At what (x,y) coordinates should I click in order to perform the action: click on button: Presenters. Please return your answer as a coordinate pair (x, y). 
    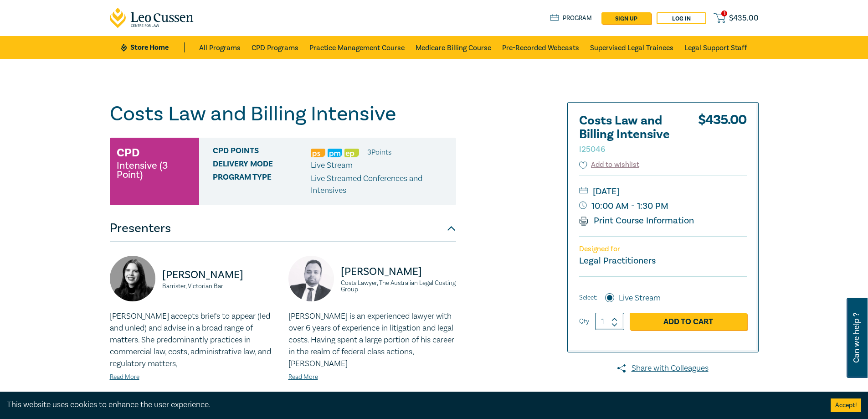
    Looking at the image, I should click on (283, 228).